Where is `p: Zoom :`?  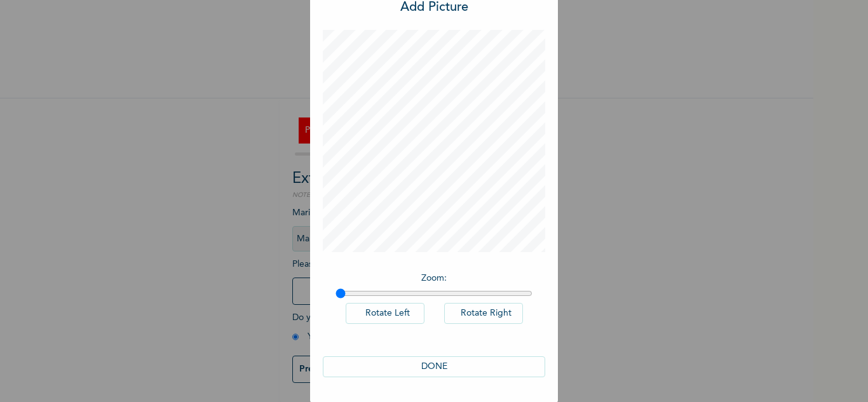
p: Zoom : is located at coordinates (434, 278).